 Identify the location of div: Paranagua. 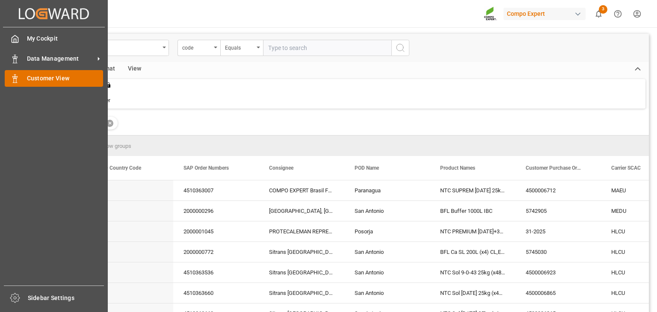
(387, 190).